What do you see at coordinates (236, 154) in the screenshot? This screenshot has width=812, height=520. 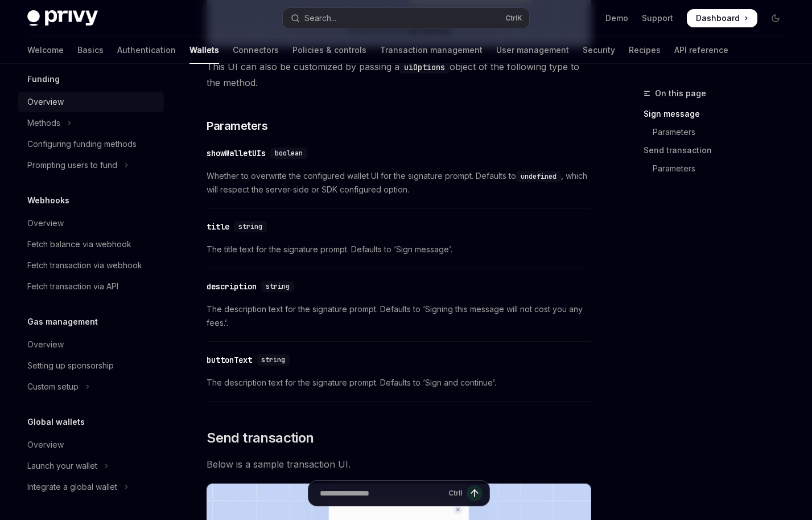 I see `div: showWalletUIs` at bounding box center [236, 154].